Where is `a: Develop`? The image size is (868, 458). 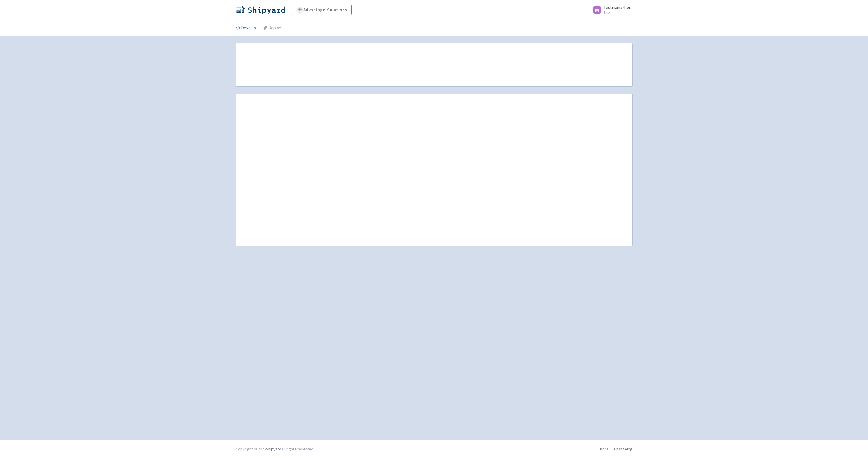 a: Develop is located at coordinates (246, 28).